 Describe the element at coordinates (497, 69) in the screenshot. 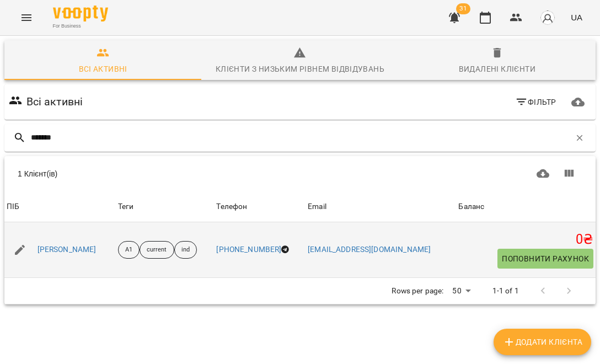

I see `div: Видалені клієнти` at that location.